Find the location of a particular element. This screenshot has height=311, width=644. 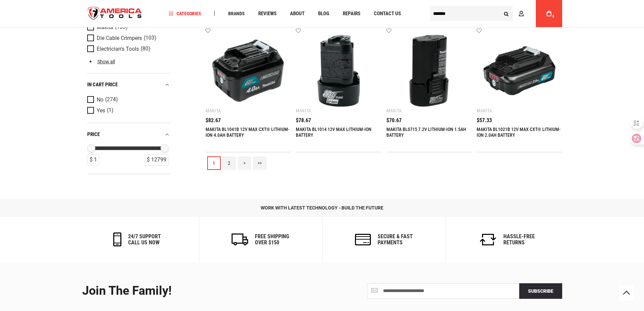

a: MAKITA BL1014 12V MAX LITHIUM-ION BATTERY is located at coordinates (333, 132).